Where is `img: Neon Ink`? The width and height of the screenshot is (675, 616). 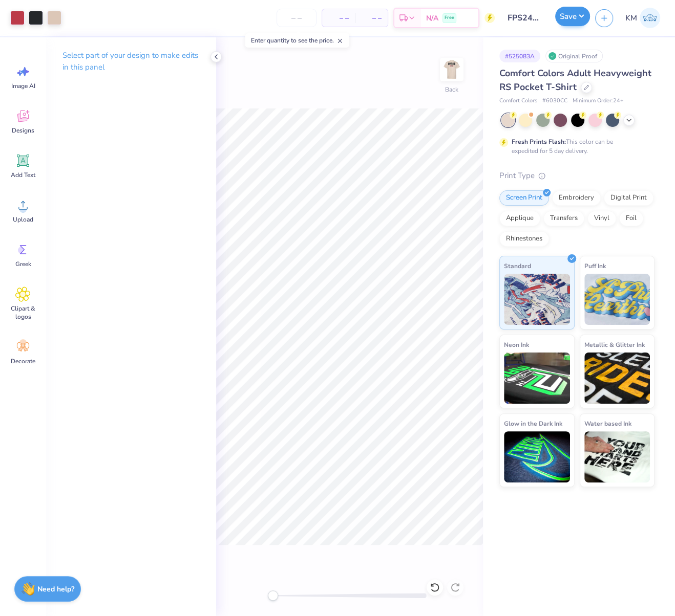
img: Neon Ink is located at coordinates (537, 379).